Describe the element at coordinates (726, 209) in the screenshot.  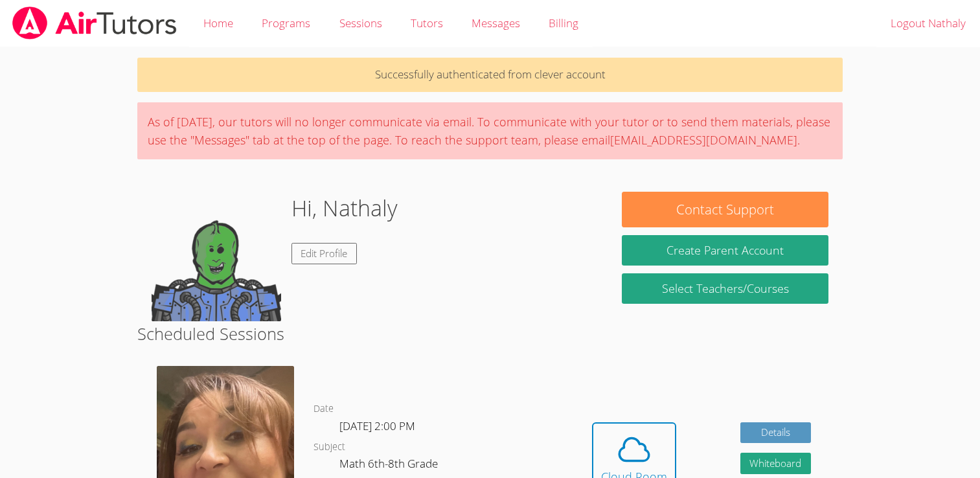
I see `button: Contact Support` at that location.